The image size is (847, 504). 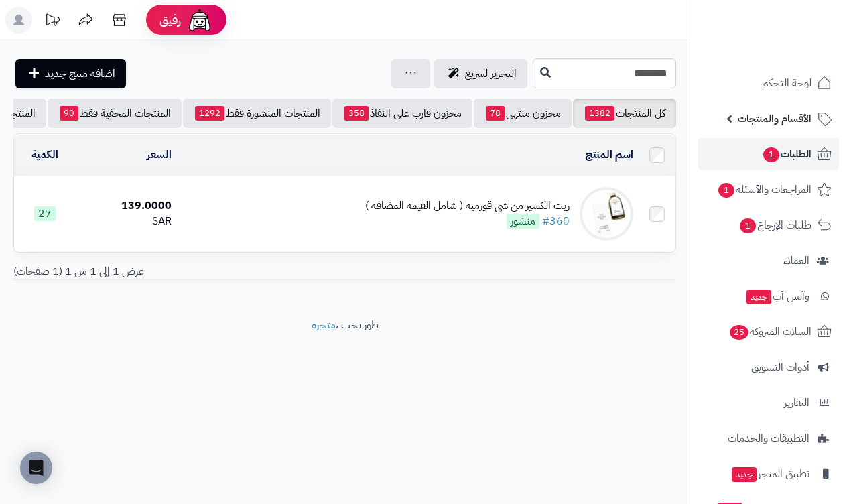 What do you see at coordinates (768, 189) in the screenshot?
I see `a: المراجعات والأسئلة1` at bounding box center [768, 189].